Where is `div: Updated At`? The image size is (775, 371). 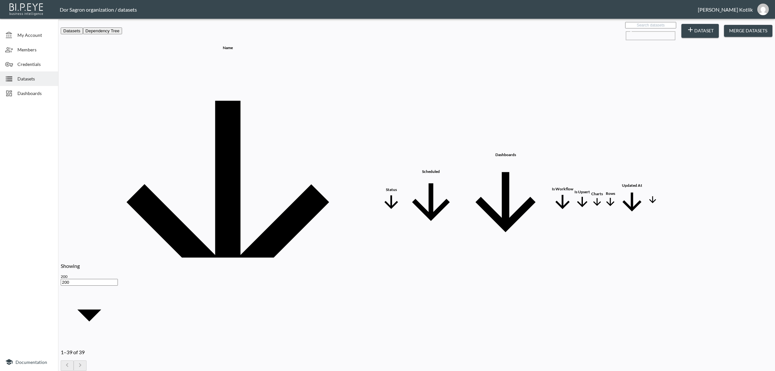
div: Updated At is located at coordinates (632, 185).